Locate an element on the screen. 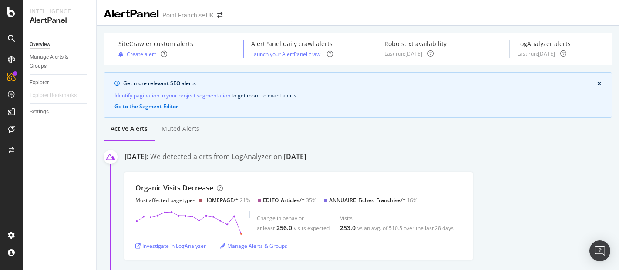  div: Launch your AlertPanel crawl is located at coordinates (287, 54).